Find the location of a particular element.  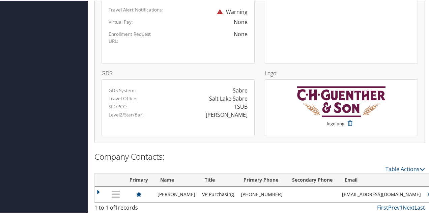

span: Warning is located at coordinates (231, 11).